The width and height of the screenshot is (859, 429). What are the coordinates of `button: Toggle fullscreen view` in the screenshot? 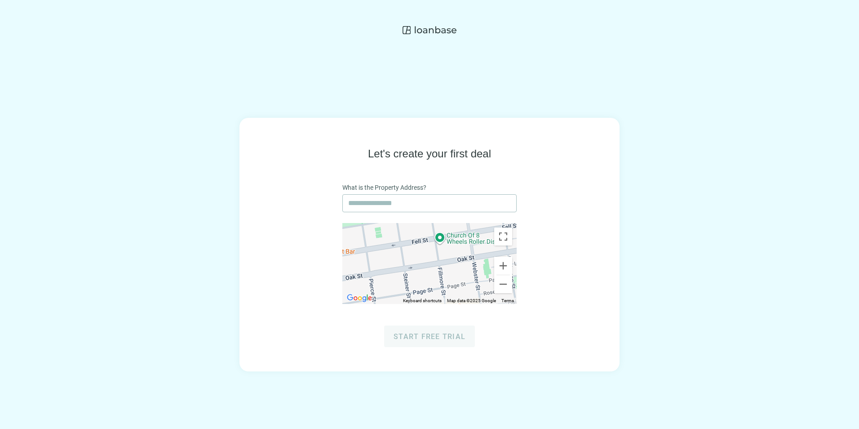 It's located at (503, 236).